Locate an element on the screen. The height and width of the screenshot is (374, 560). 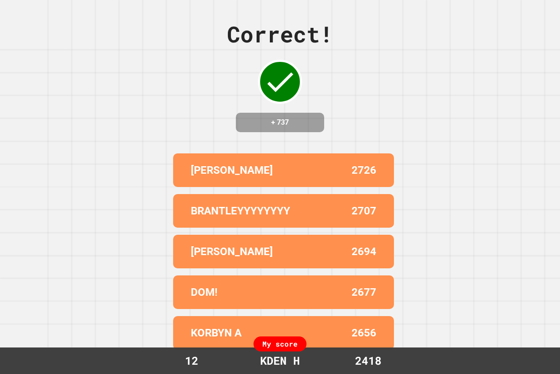
p: 2707 is located at coordinates (364, 211).